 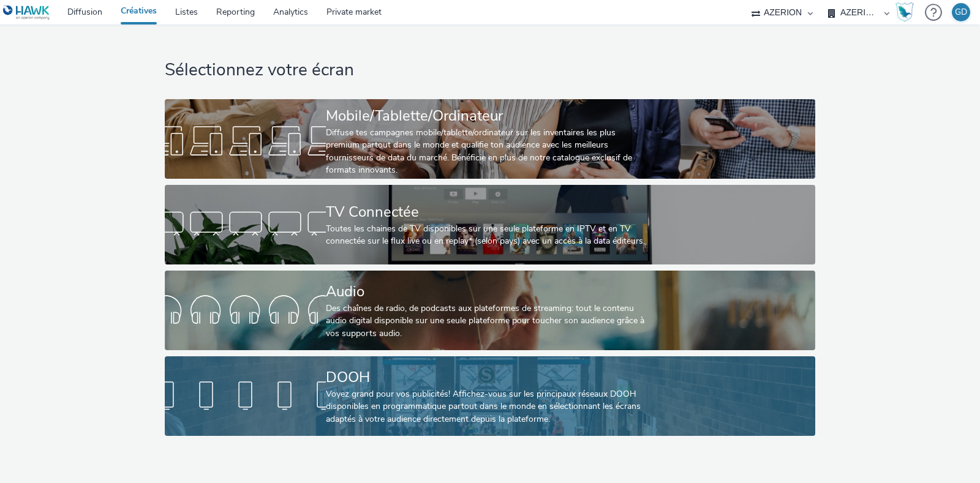 What do you see at coordinates (487, 235) in the screenshot?
I see `div: Toutes les chaines de TV disponibles sur une seule plateforme en IPTV et en TV connectée sur le f...` at bounding box center [487, 235].